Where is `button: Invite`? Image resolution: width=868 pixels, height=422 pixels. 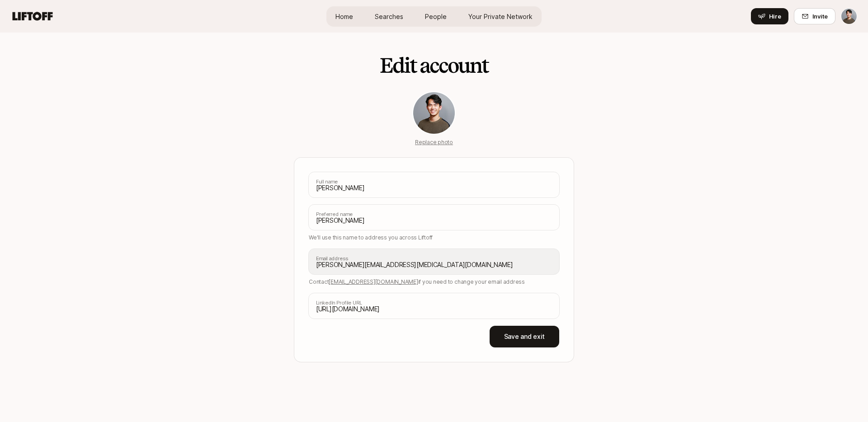 button: Invite is located at coordinates (814, 16).